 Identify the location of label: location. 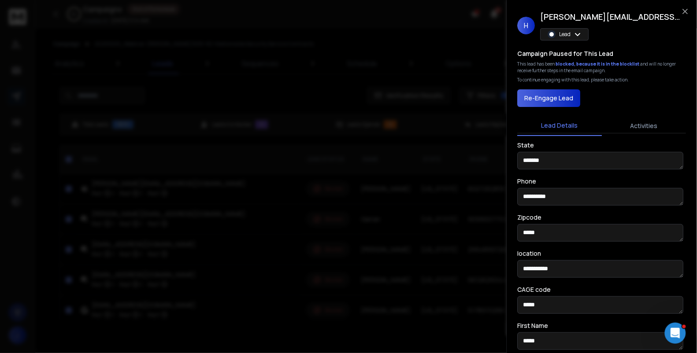
(530, 254).